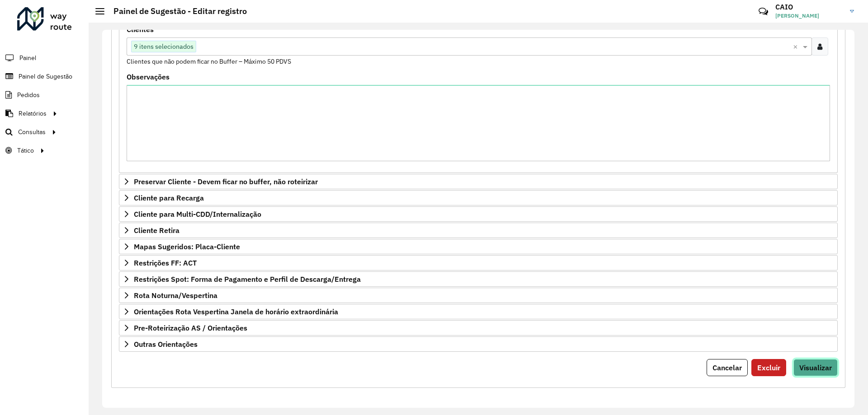 The image size is (868, 415). Describe the element at coordinates (727, 368) in the screenshot. I see `span: Cancelar` at that location.